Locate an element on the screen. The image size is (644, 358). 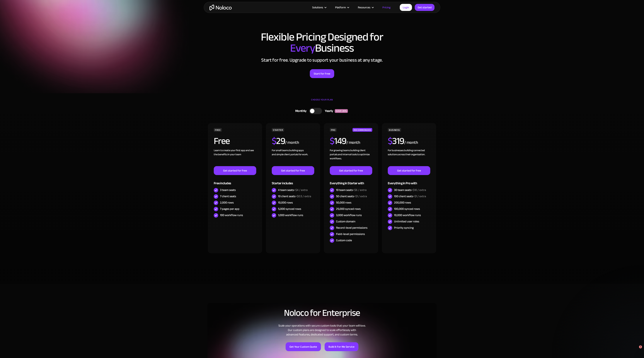
div: 100,000 synced rows is located at coordinates (407, 209).